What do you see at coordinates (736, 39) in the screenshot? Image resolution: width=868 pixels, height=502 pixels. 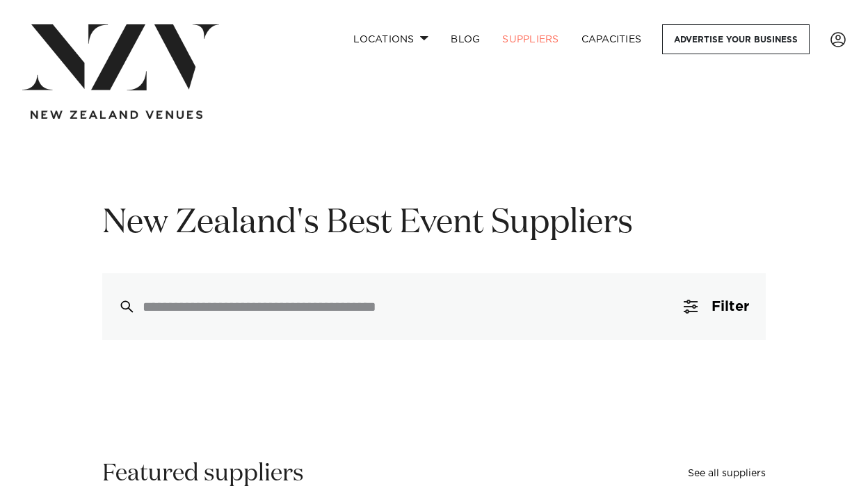 I see `a: Advertise your business` at bounding box center [736, 39].